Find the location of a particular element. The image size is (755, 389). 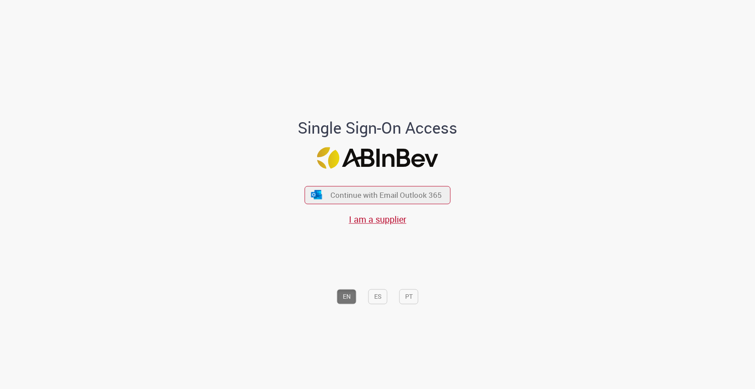

span: I am a supplier is located at coordinates (378, 219).